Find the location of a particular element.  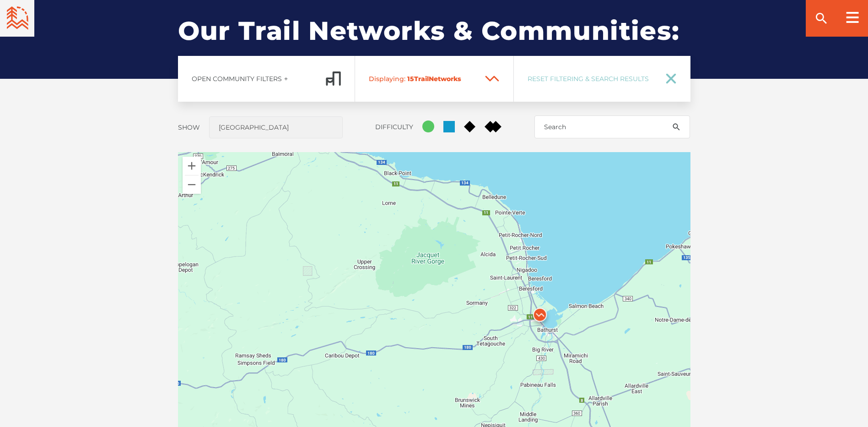

a: Open Community Filtersadd is located at coordinates (266, 79).